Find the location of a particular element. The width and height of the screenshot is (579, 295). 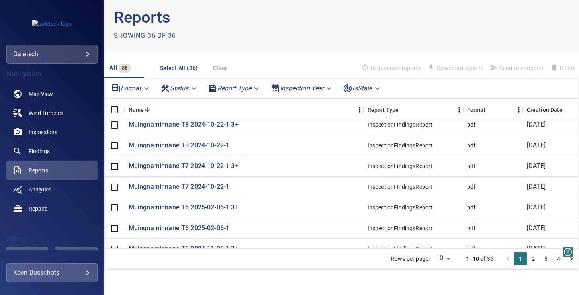

a: map noActive is located at coordinates (52, 94).